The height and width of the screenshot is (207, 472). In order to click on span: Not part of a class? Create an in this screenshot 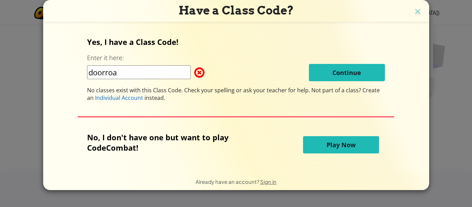, I will do `click(233, 94)`.